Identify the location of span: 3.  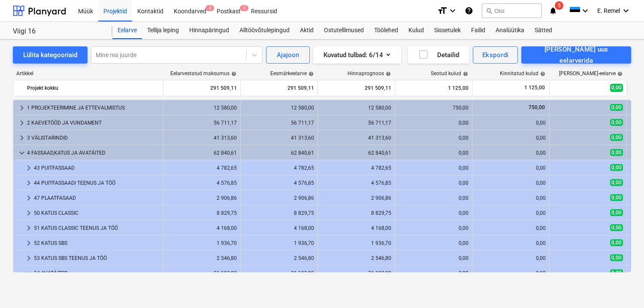
(210, 8).